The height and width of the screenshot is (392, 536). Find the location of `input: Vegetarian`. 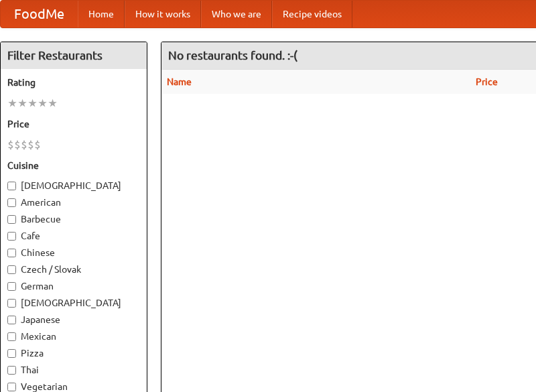

input: Vegetarian is located at coordinates (11, 386).